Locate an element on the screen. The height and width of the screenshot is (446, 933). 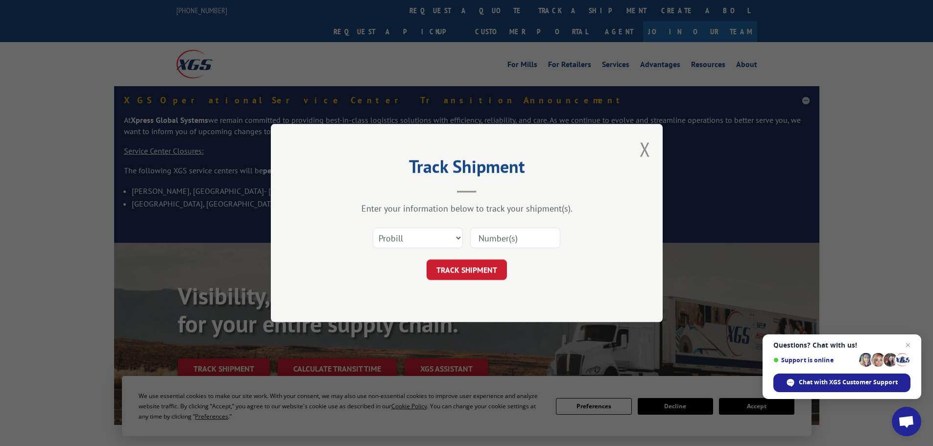
span: Support is online is located at coordinates (815, 360).